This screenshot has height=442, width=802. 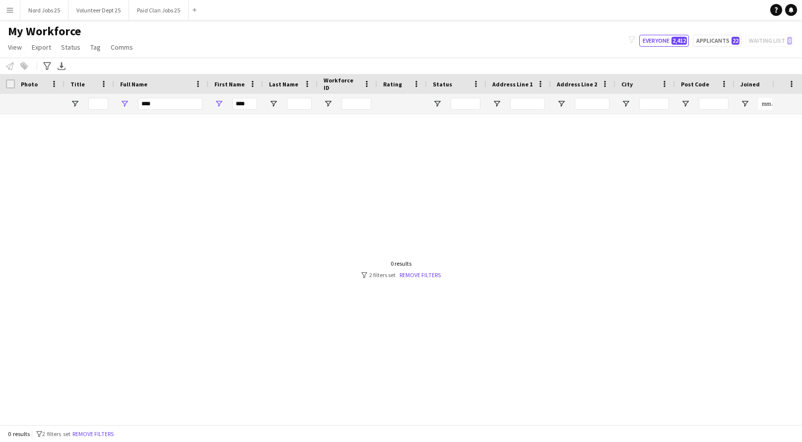 I want to click on button: Remove filters, so click(x=93, y=434).